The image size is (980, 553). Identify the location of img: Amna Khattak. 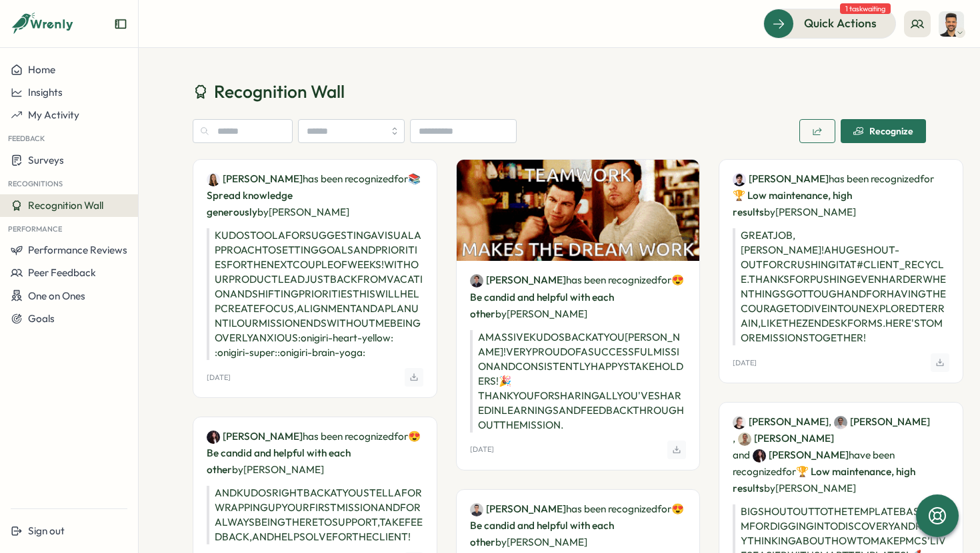
(840, 423).